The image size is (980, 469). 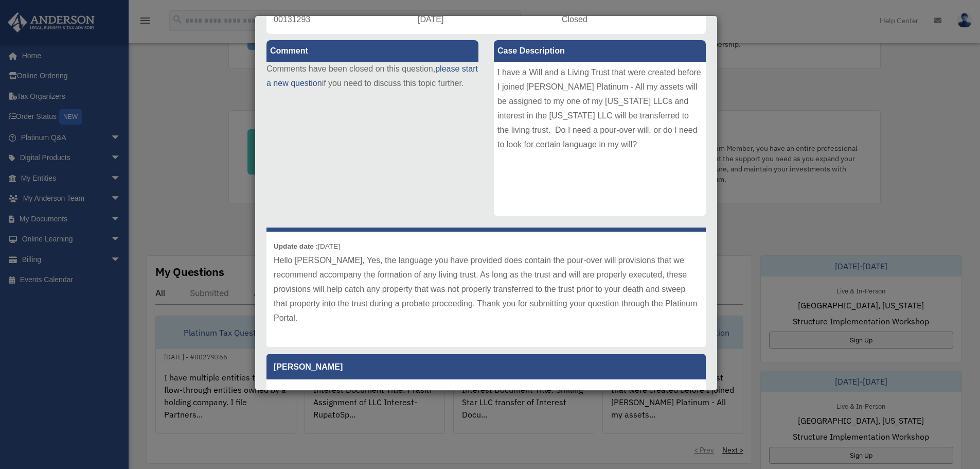 I want to click on span: 00131293, so click(x=292, y=19).